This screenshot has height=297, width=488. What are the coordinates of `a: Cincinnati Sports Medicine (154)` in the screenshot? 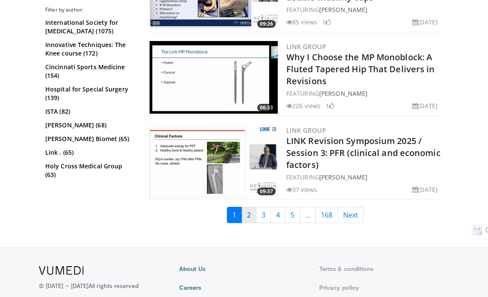 It's located at (89, 71).